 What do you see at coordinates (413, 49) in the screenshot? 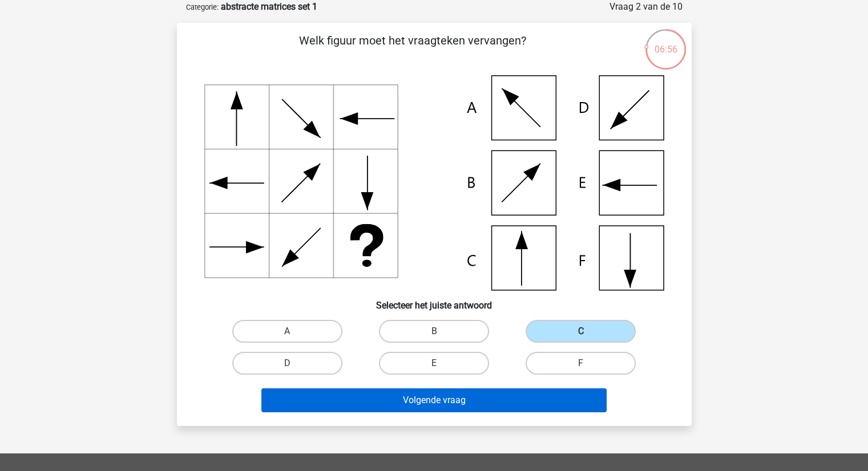
I see `p: Welk figuur moet het vraagteken vervangen?` at bounding box center [413, 49].